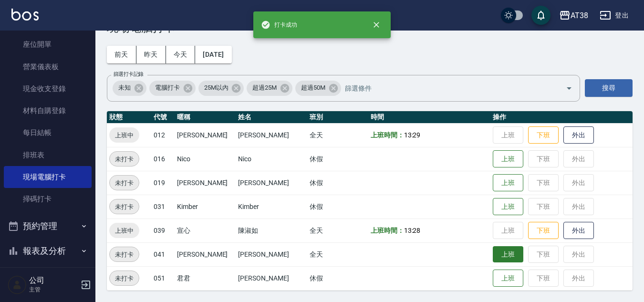 The image size is (644, 302). Describe the element at coordinates (573, 15) in the screenshot. I see `button: AT38` at that location.